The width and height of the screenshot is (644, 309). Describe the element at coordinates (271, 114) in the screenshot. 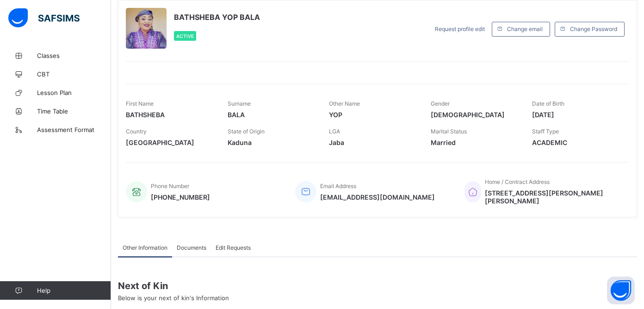

I see `span: BALA` at that location.